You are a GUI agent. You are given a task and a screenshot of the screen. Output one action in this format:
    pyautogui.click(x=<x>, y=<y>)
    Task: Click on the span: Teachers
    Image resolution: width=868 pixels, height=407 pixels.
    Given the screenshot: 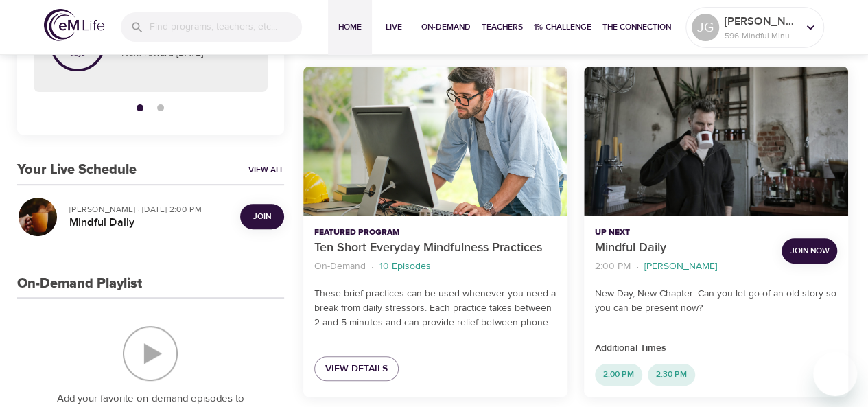 What is the action you would take?
    pyautogui.click(x=502, y=27)
    